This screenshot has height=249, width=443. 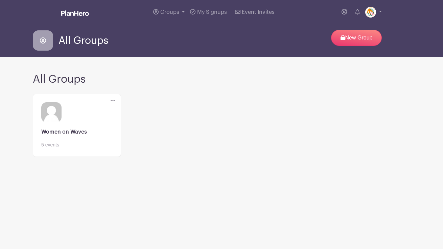 What do you see at coordinates (75, 13) in the screenshot?
I see `img: logo_white-6c42ec7e38ccf1d336a20a19083b03d10ae64f83f12c07503d8b9e83406b4c7d.svg` at bounding box center [75, 13].